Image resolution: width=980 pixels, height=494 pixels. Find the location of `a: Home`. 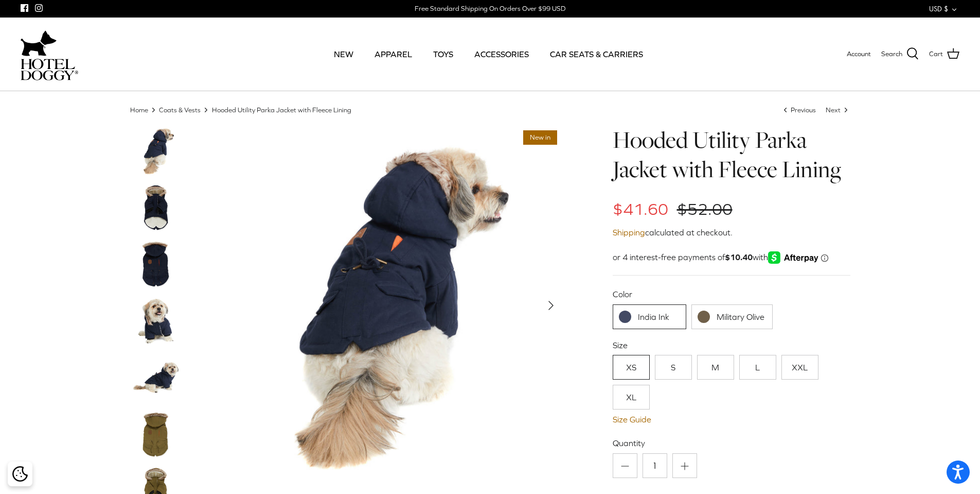

a: Home is located at coordinates (139, 109).